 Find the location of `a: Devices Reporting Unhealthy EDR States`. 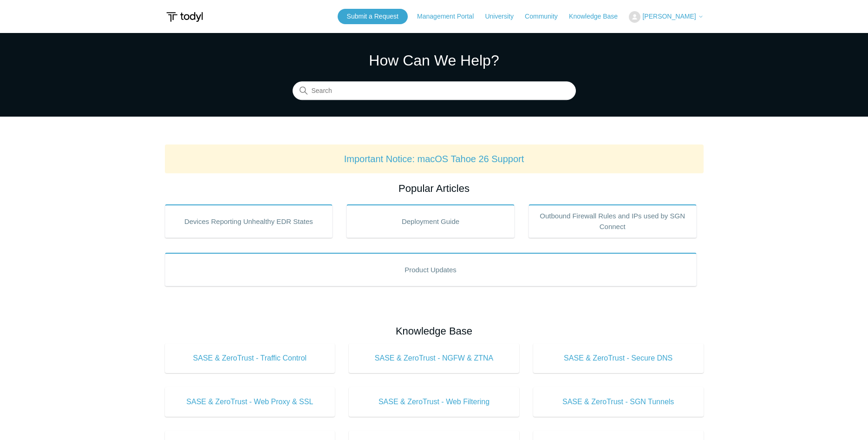

a: Devices Reporting Unhealthy EDR States is located at coordinates (249, 221).